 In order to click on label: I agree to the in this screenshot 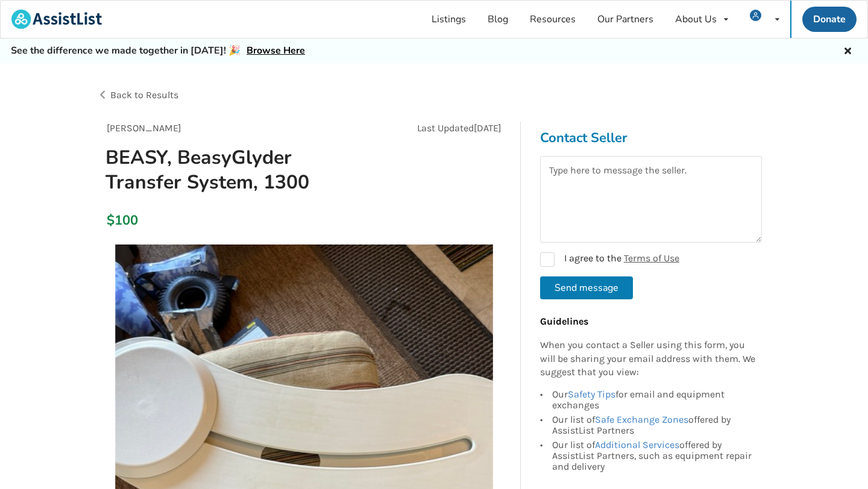, I will do `click(609, 260)`.